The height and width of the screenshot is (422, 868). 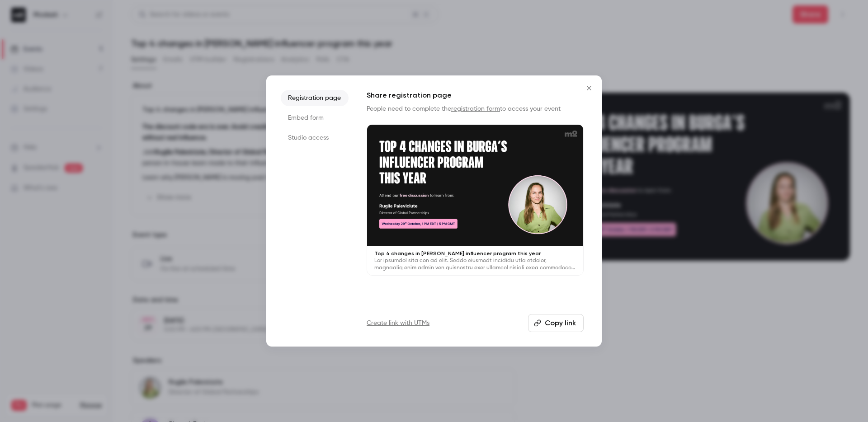 What do you see at coordinates (314, 98) in the screenshot?
I see `li: Registration page` at bounding box center [314, 98].